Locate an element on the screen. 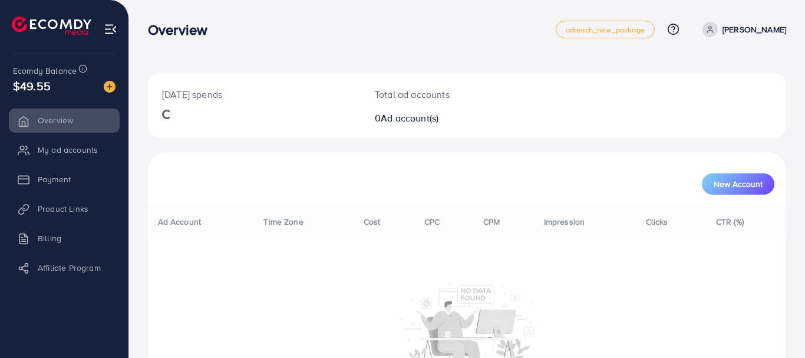  h3: Overview is located at coordinates (182, 29).